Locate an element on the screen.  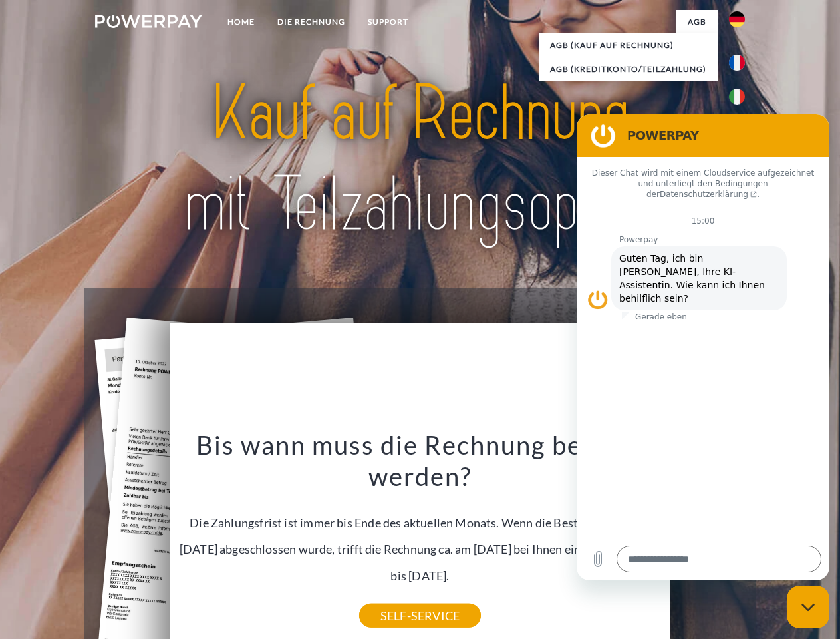
h2: POWERPAY is located at coordinates (145, 22).